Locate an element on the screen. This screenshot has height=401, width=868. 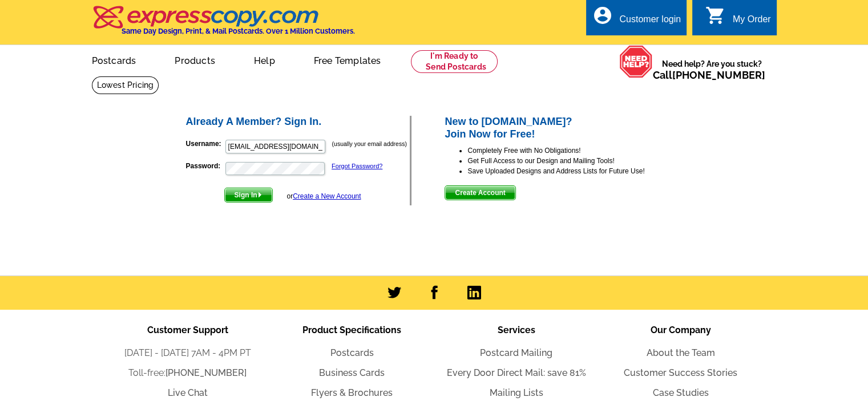
img: help is located at coordinates (635, 62).